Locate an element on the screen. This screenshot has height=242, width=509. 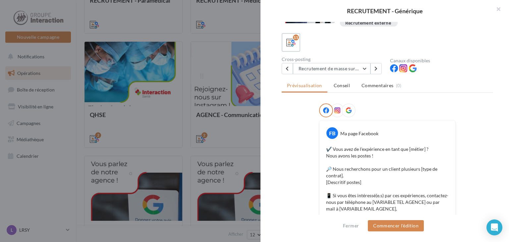
span: Commentaires is located at coordinates (377, 85).